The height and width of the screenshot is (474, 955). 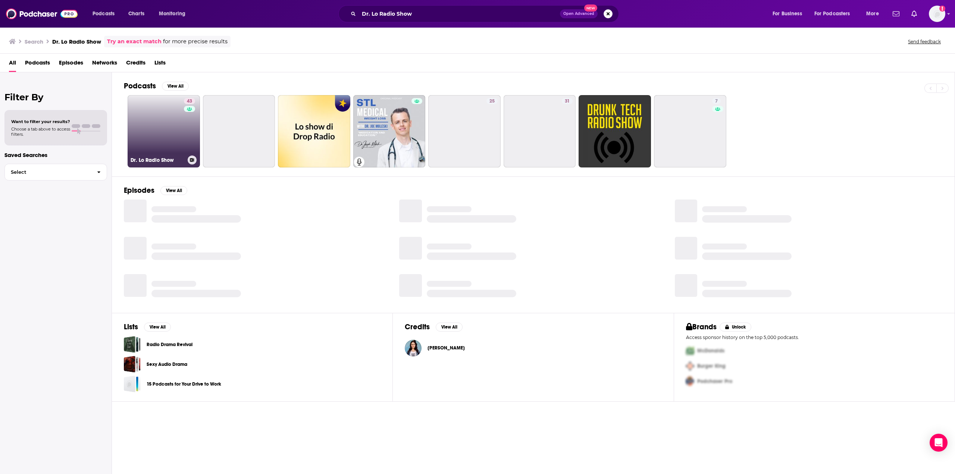 What do you see at coordinates (433, 327) in the screenshot?
I see `a: CreditsView All` at bounding box center [433, 327].